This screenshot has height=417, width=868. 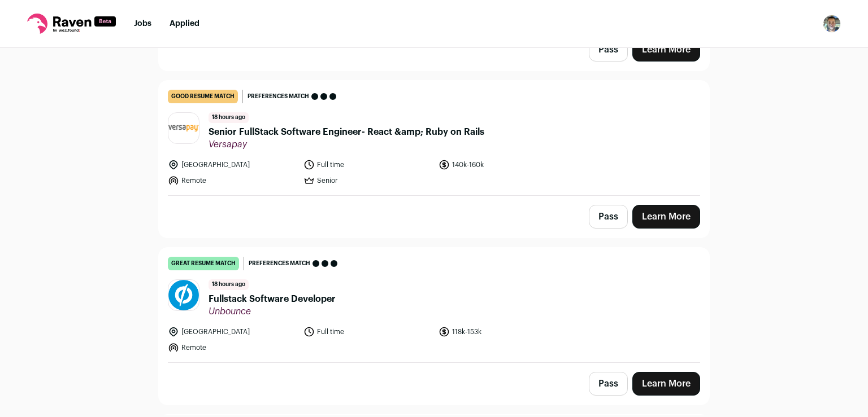 What do you see at coordinates (832, 24) in the screenshot?
I see `img: 19917917-medium_jpg` at bounding box center [832, 24].